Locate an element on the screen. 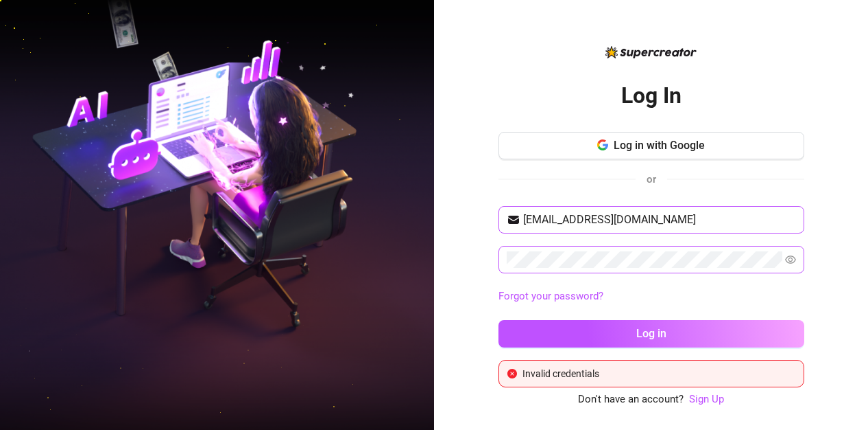 The image size is (868, 430). span: eye is located at coordinates (791, 259).